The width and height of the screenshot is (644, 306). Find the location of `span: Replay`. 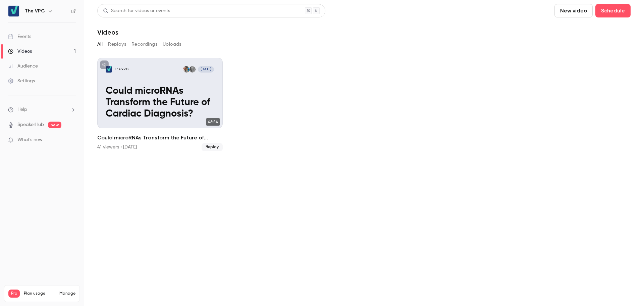

span: Replay is located at coordinates (212, 147).